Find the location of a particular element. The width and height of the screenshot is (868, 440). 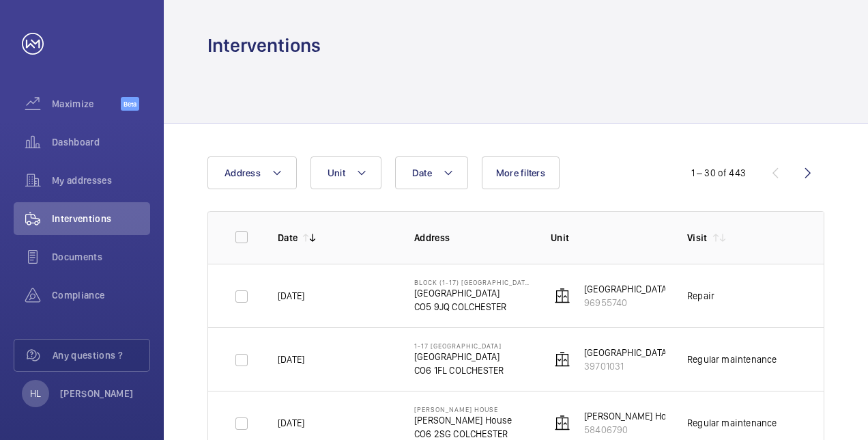

p: CO6 1FL COLCHESTER is located at coordinates (458, 370).